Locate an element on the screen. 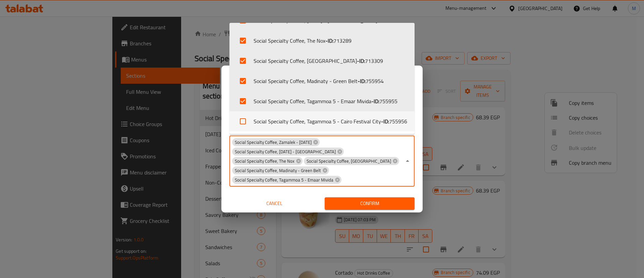  button: Close is located at coordinates (408, 161).